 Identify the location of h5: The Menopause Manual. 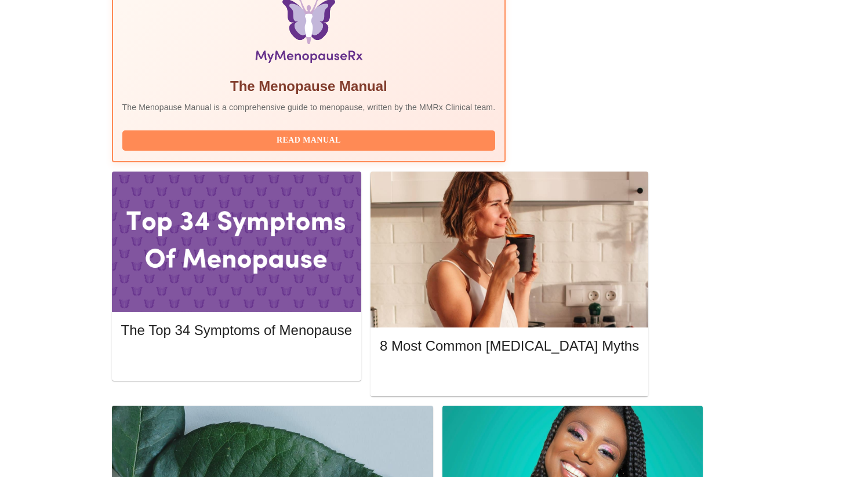
(309, 86).